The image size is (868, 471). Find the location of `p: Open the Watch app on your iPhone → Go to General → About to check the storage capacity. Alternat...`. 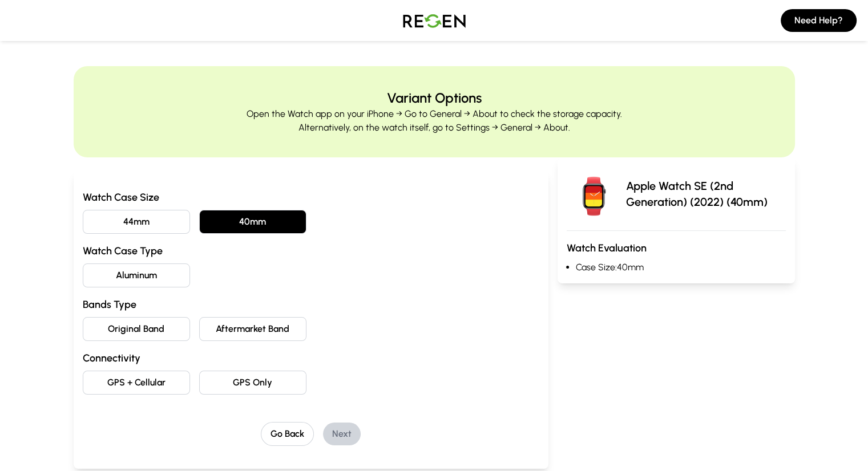

p: Open the Watch app on your iPhone → Go to General → About to check the storage capacity. Alternat... is located at coordinates (434, 121).